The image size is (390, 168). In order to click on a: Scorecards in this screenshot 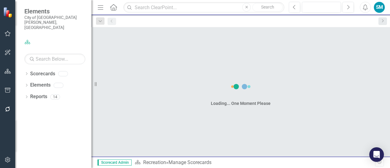, I will do `click(43, 74)`.